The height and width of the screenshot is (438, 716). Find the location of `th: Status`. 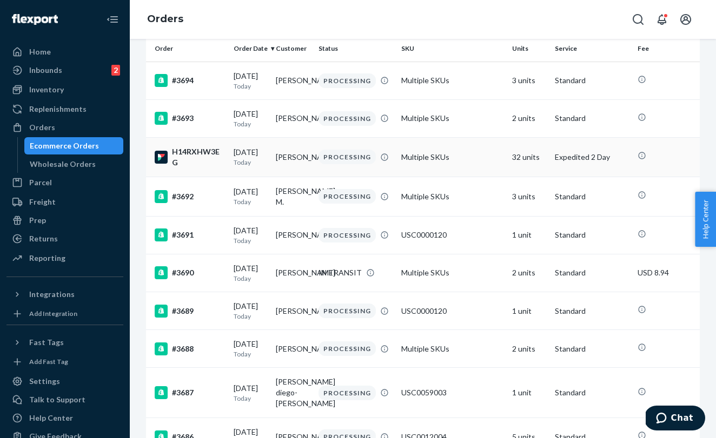

th: Status is located at coordinates (356, 49).